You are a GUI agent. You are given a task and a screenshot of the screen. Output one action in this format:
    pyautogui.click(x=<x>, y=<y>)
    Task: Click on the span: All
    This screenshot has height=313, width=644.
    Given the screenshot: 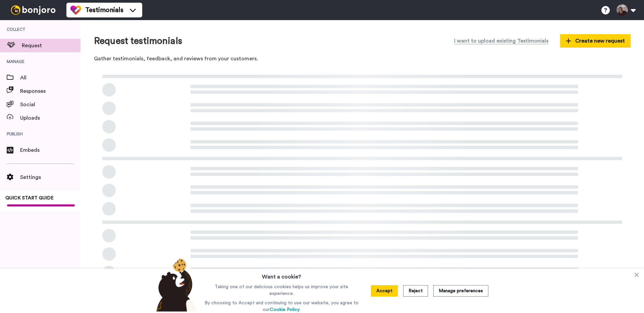 What is the action you would take?
    pyautogui.click(x=50, y=78)
    